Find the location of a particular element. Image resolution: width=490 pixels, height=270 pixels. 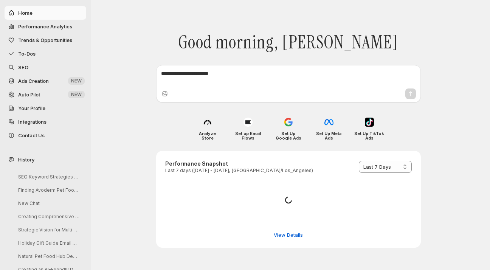

span: Performance Analytics is located at coordinates (45, 26).